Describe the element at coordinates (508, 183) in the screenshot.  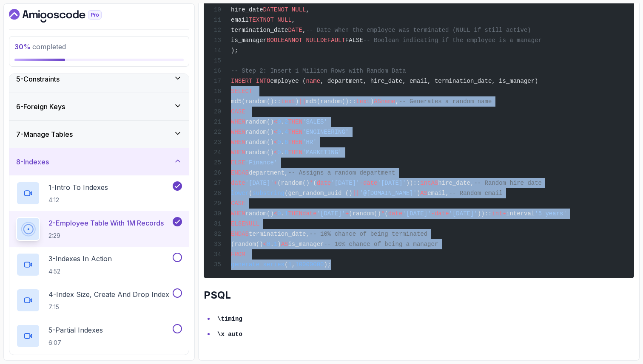
I see `span: -- Random hire date` at that location.